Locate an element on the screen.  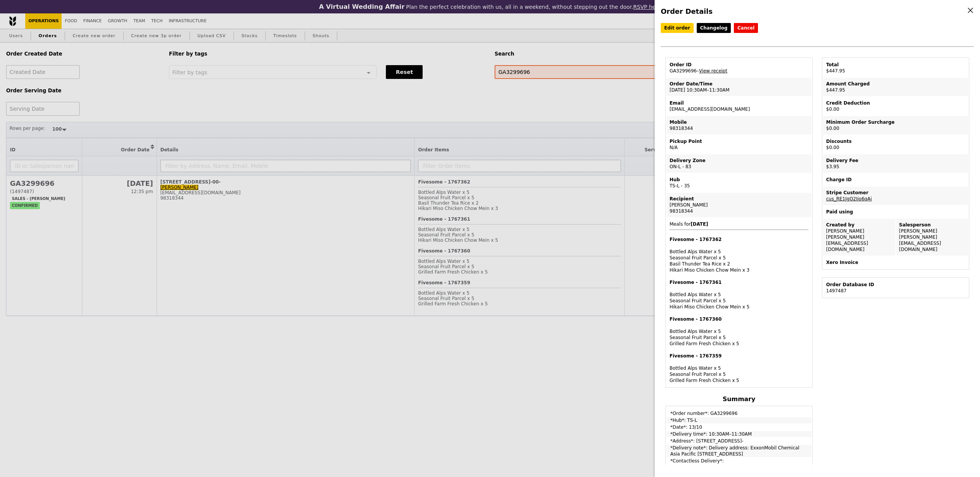
td: ON-L - 83 is located at coordinates (739, 164).